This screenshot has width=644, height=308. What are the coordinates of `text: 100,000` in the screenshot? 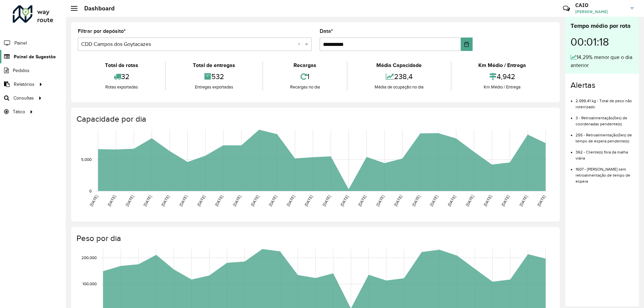 It's located at (90, 284).